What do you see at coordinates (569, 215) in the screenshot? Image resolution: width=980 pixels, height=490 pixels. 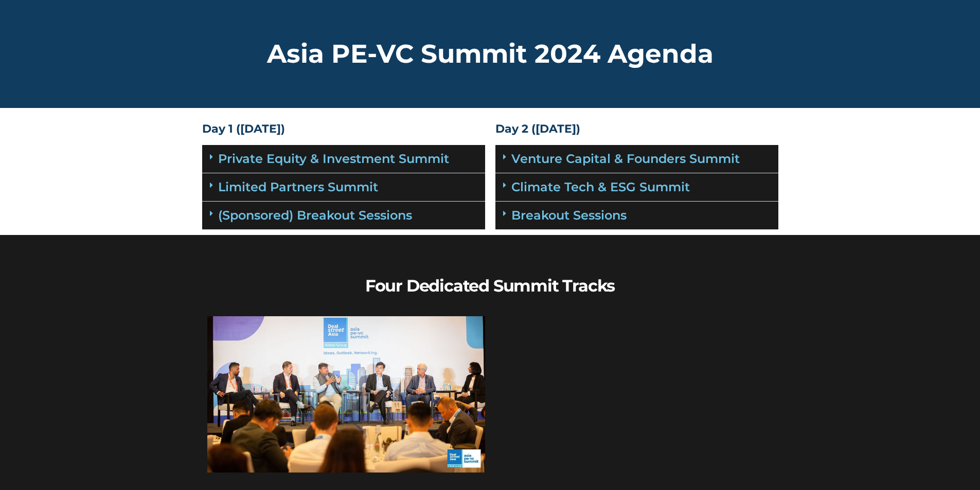 I see `a: Breakout Sessions` at bounding box center [569, 215].